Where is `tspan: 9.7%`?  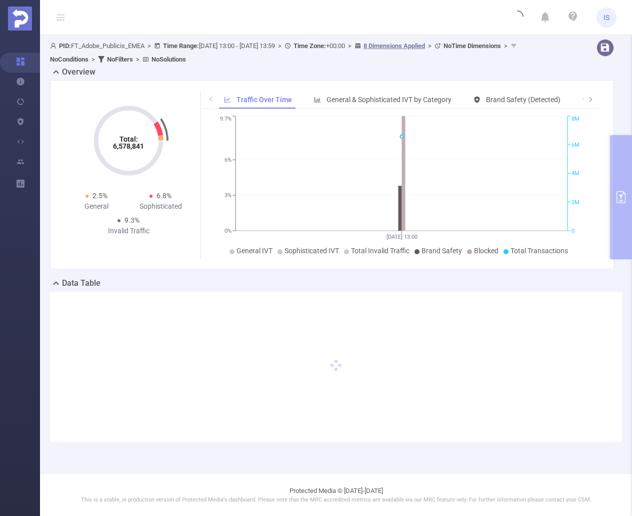 tspan: 9.7% is located at coordinates (226, 119).